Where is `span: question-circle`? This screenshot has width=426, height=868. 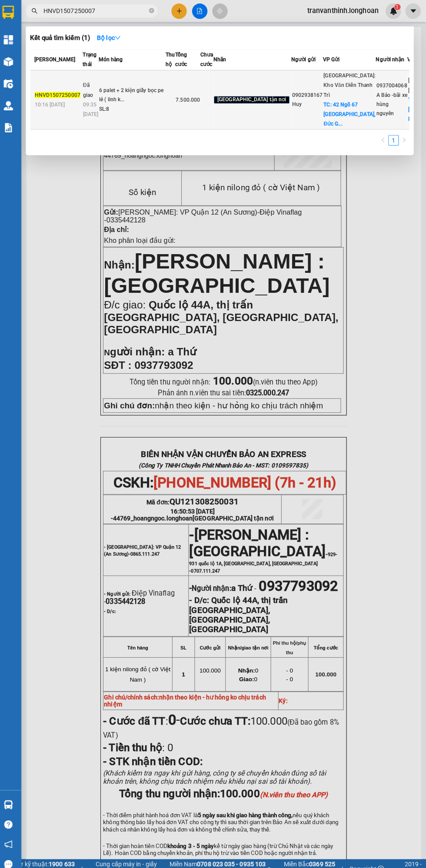
span: question-circle is located at coordinates (13, 814).